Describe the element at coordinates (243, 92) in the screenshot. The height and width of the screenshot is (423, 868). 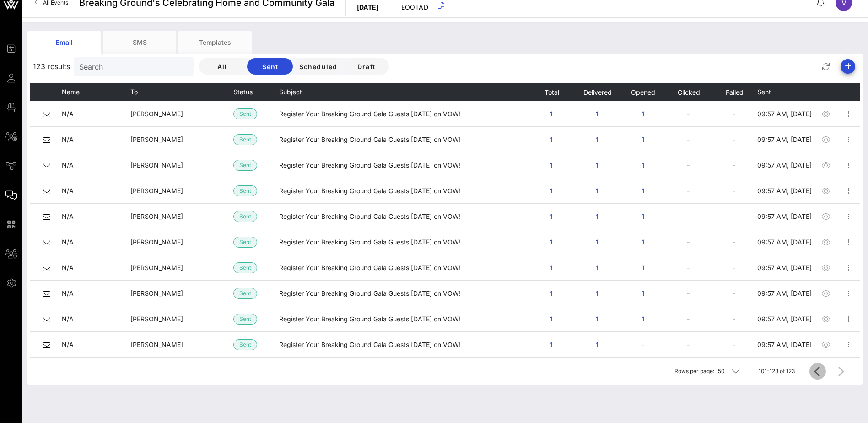
I see `span: Status` at that location.